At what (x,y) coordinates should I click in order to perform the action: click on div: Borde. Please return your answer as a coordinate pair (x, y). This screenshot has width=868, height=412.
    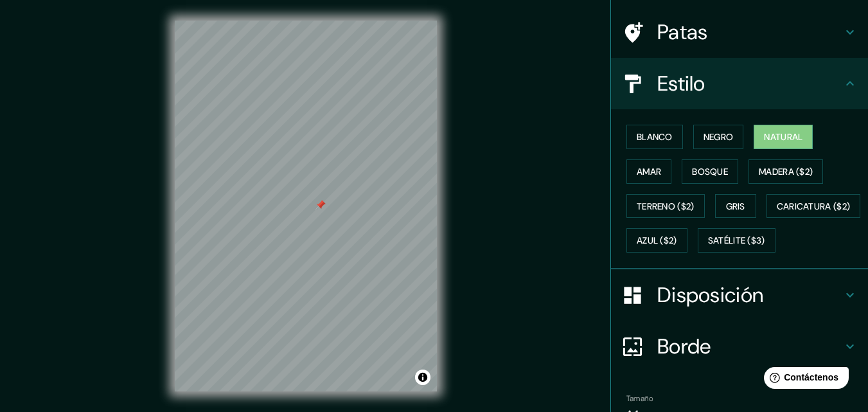
    Looking at the image, I should click on (739, 346).